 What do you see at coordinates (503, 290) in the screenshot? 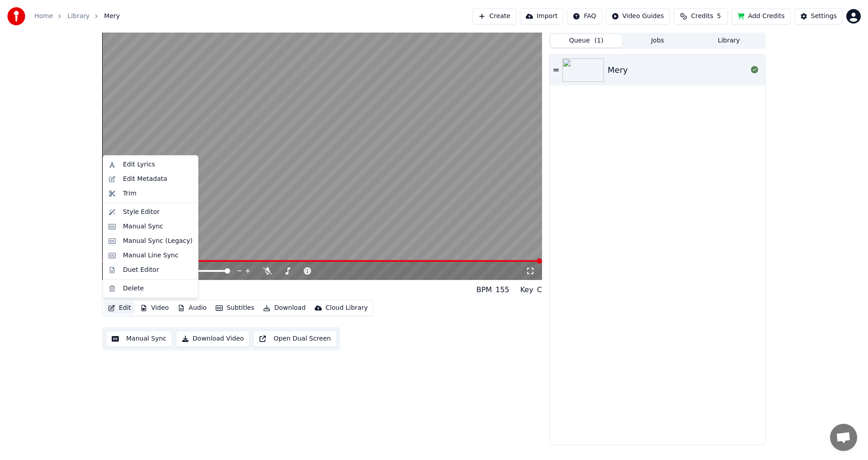
I see `div: 155` at bounding box center [503, 290].